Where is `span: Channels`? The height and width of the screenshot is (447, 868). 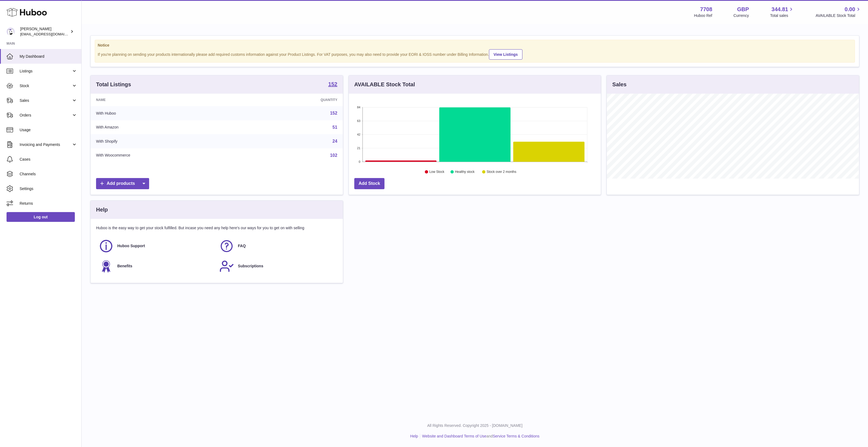 span: Channels is located at coordinates (48, 174).